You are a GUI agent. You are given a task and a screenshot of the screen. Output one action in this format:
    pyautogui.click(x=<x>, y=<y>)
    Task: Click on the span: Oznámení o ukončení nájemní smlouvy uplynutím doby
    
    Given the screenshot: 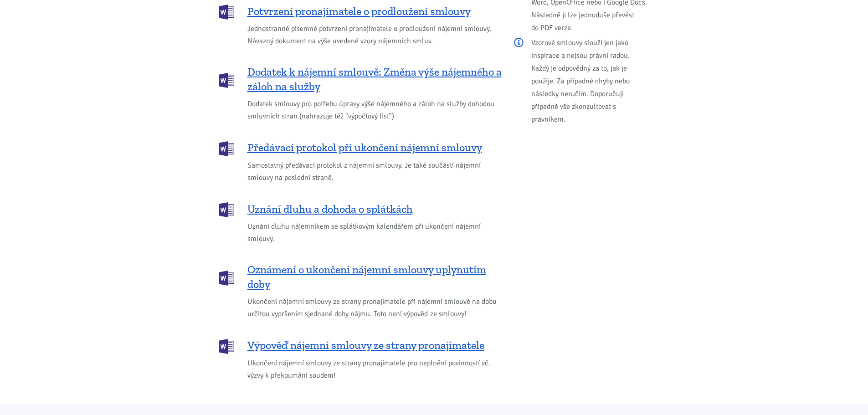 What is the action you would take?
    pyautogui.click(x=374, y=277)
    